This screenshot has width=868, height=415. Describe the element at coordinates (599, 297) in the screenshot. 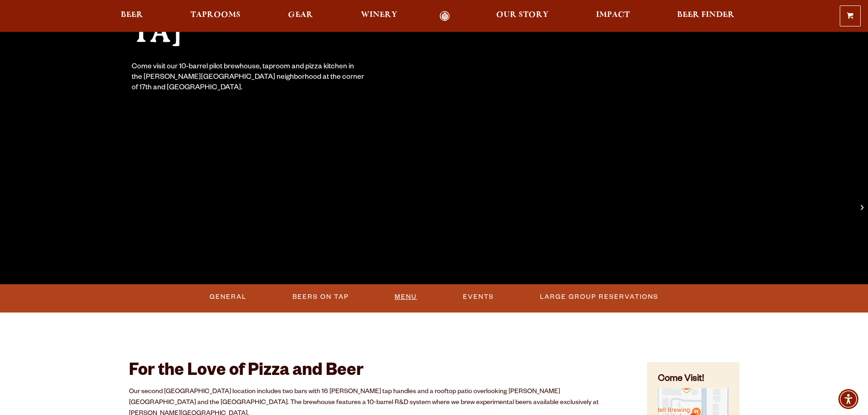

I see `a: Large Group Reservations` at that location.